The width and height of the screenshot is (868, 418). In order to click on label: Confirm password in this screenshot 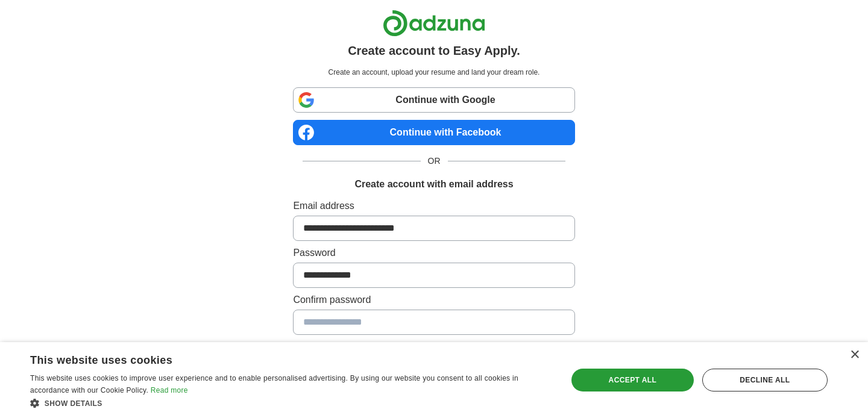, I will do `click(433, 300)`.